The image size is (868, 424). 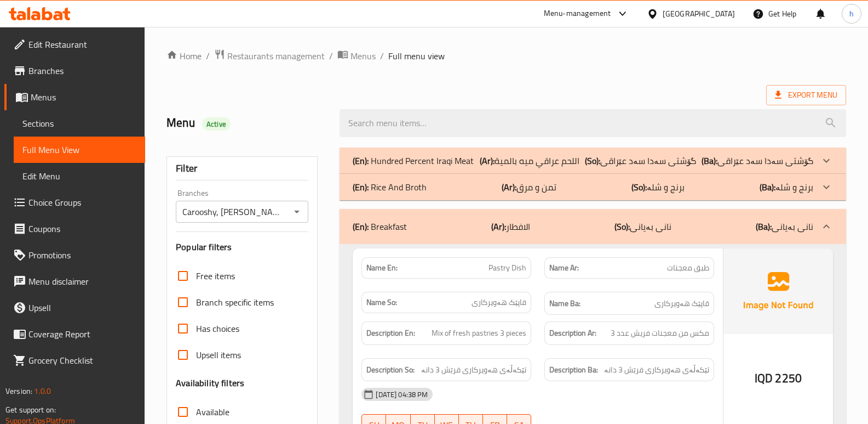 I want to click on a: Edit Restaurant, so click(x=74, y=44).